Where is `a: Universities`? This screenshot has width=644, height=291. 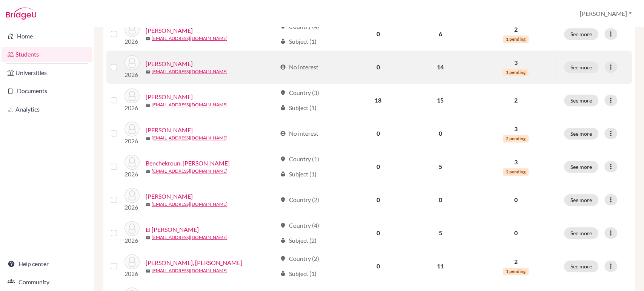 a: Universities is located at coordinates (47, 73).